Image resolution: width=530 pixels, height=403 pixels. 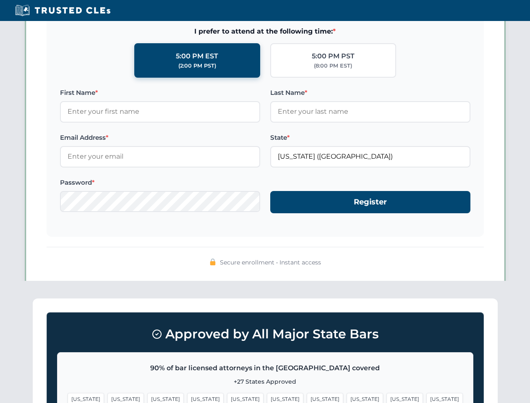 What do you see at coordinates (270, 262) in the screenshot?
I see `span: Secure enrollment • Instant access` at bounding box center [270, 262].